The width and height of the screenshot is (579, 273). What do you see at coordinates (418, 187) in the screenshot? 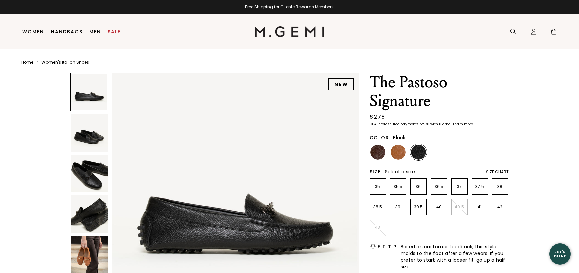
I see `p: 36` at bounding box center [418, 187].